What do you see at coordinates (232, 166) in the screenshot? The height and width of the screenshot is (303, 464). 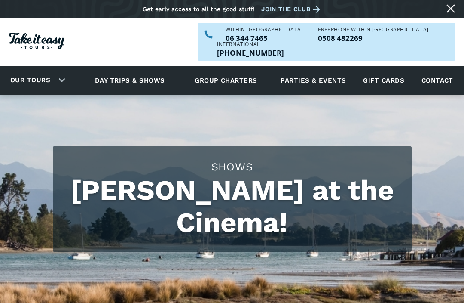 I see `h2: Shows` at bounding box center [232, 166].